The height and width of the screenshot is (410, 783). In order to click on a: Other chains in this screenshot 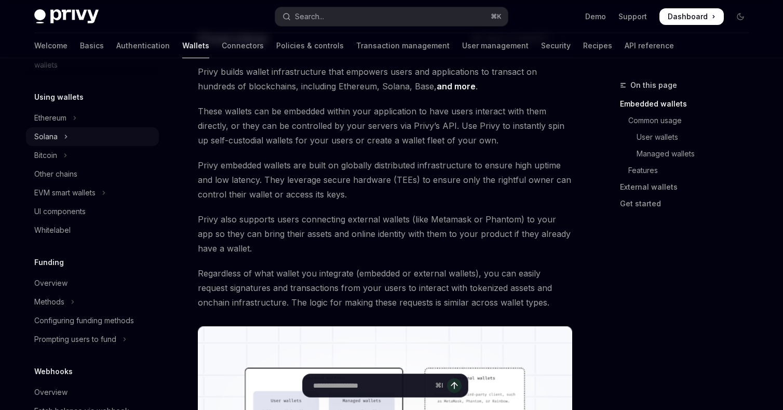, I will do `click(92, 174)`.